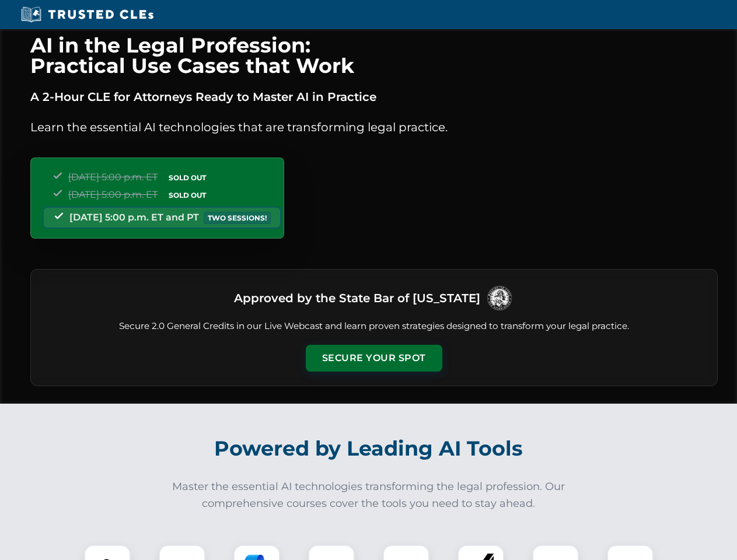  Describe the element at coordinates (374, 358) in the screenshot. I see `button: Secure Your Spot` at that location.